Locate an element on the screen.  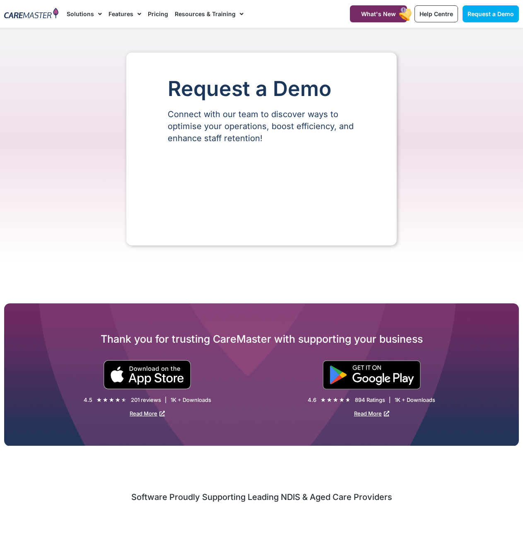
h2: Thank you for trusting CareMaster with supporting your business is located at coordinates (261, 339).